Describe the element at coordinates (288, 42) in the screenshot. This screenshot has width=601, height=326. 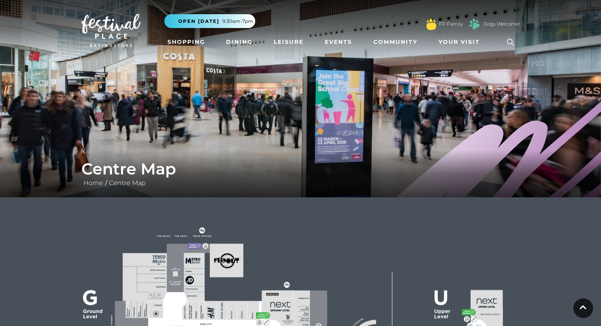
I see `a: Leisure` at that location.